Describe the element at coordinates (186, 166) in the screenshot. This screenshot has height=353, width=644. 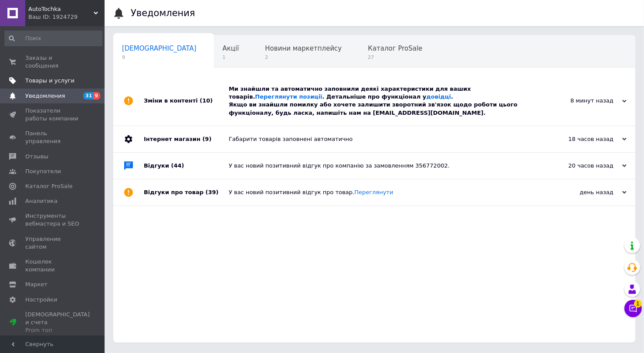
I see `div: Відгуки` at that location.